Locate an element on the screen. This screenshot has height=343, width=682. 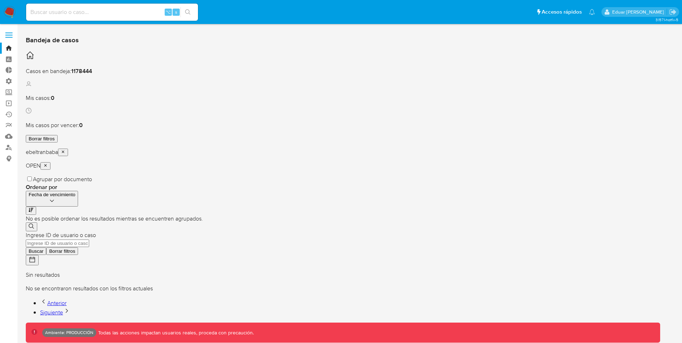
p: eduar.beltranbabativa@mercadolibre.com.co is located at coordinates (639, 12).